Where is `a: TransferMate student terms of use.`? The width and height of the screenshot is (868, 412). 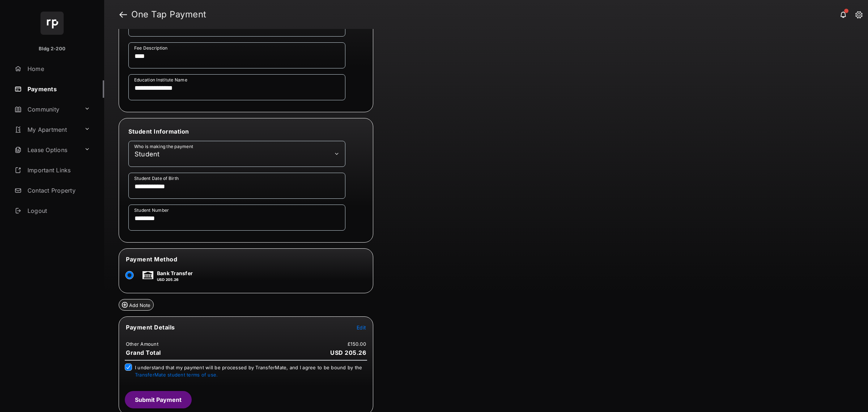
a: TransferMate student terms of use. is located at coordinates (176, 375).